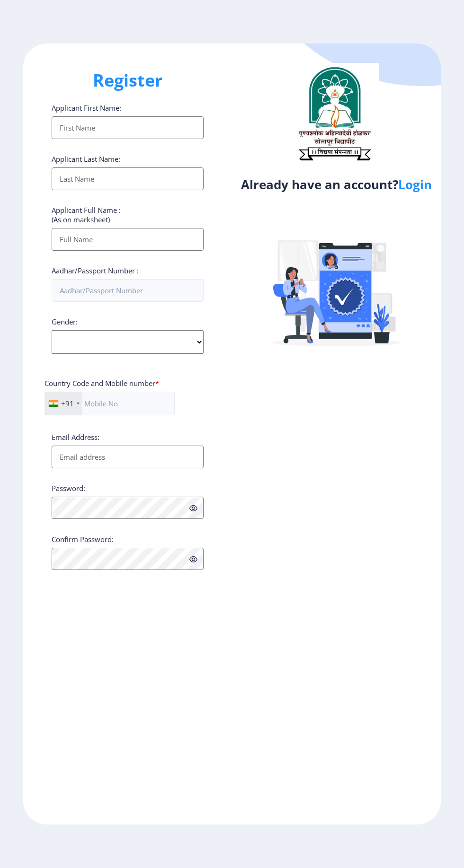 The width and height of the screenshot is (464, 868). I want to click on input: Email address, so click(128, 457).